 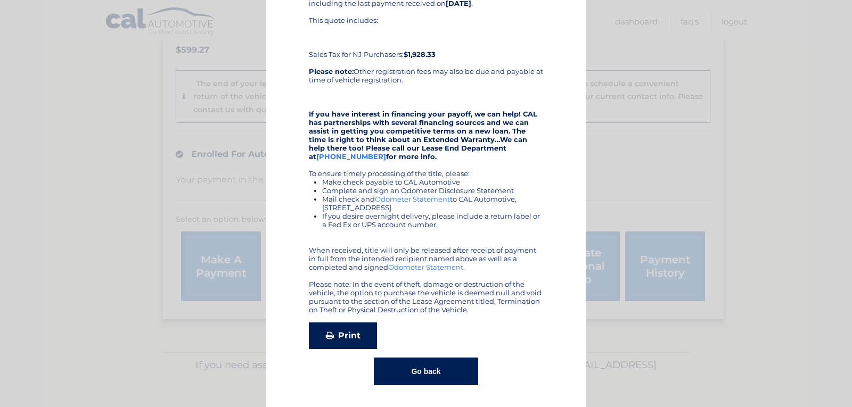 What do you see at coordinates (331, 71) in the screenshot?
I see `b: Please note:` at bounding box center [331, 71].